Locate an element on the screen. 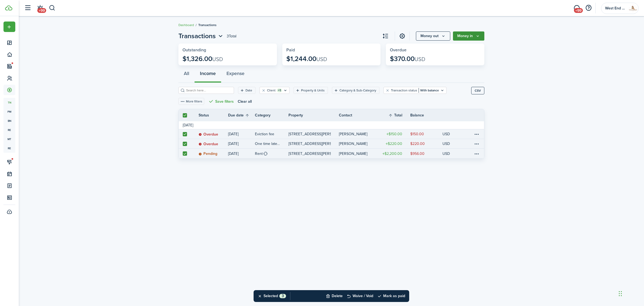 This screenshot has height=306, width=644. filter-tag-counter: +1 is located at coordinates (279, 90).